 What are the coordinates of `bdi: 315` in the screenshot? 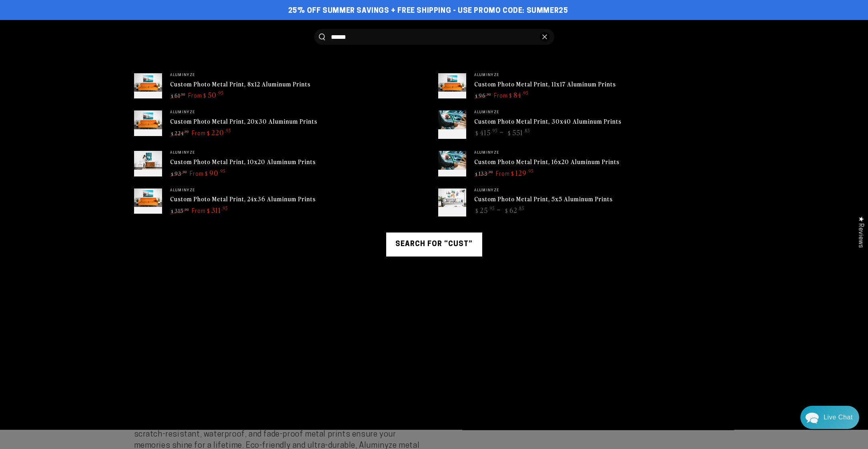 It's located at (179, 210).